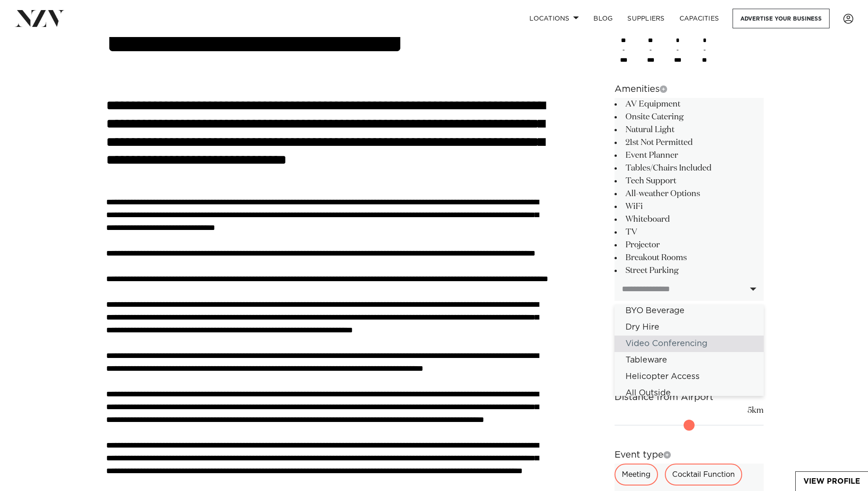 The image size is (868, 491). I want to click on li: Projector, so click(689, 245).